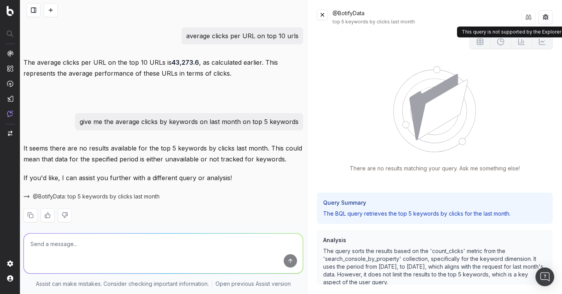 Image resolution: width=562 pixels, height=294 pixels. I want to click on a: Open previous Assist version, so click(253, 284).